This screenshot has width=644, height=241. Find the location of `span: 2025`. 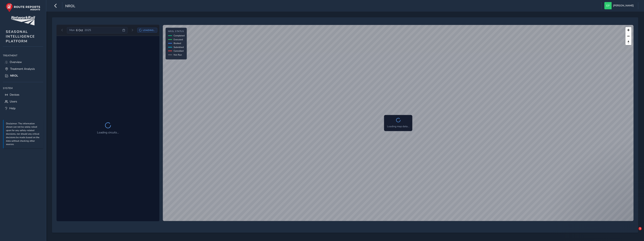

span: 2025 is located at coordinates (88, 30).